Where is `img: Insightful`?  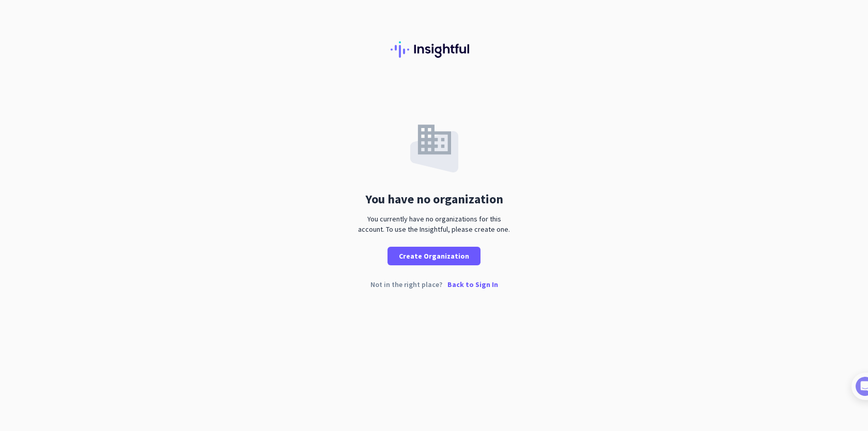
img: Insightful is located at coordinates (434, 50).